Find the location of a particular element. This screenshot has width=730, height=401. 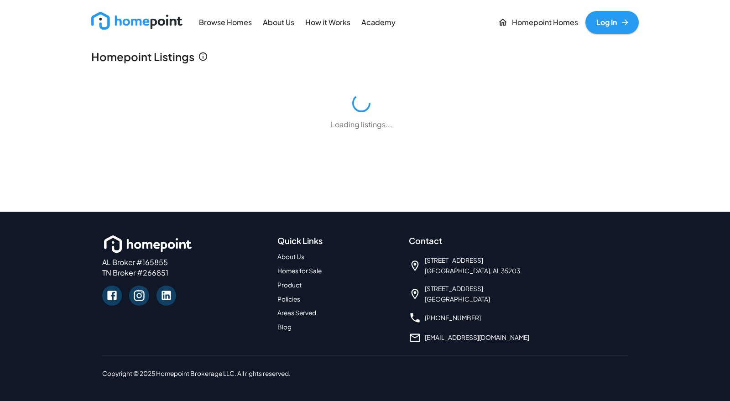

p: How it Works is located at coordinates (328, 22).